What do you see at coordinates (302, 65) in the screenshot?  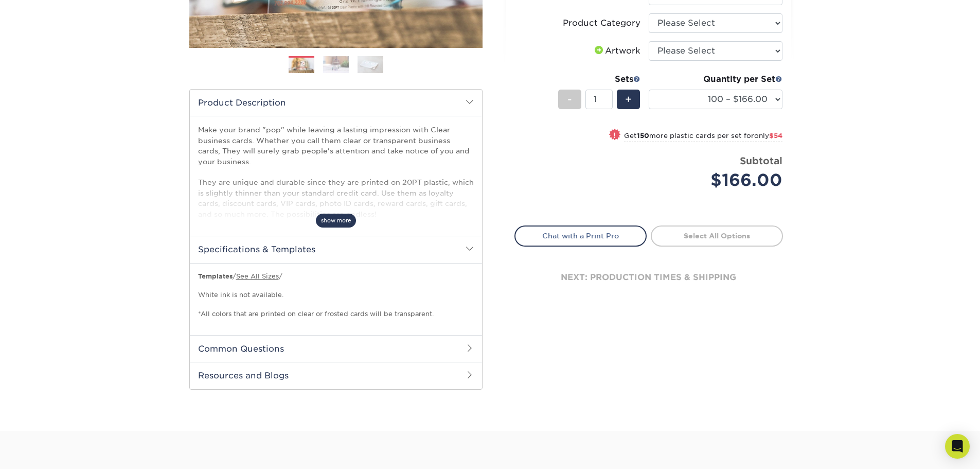 I see `img: Plastic Cards 01` at bounding box center [302, 65].